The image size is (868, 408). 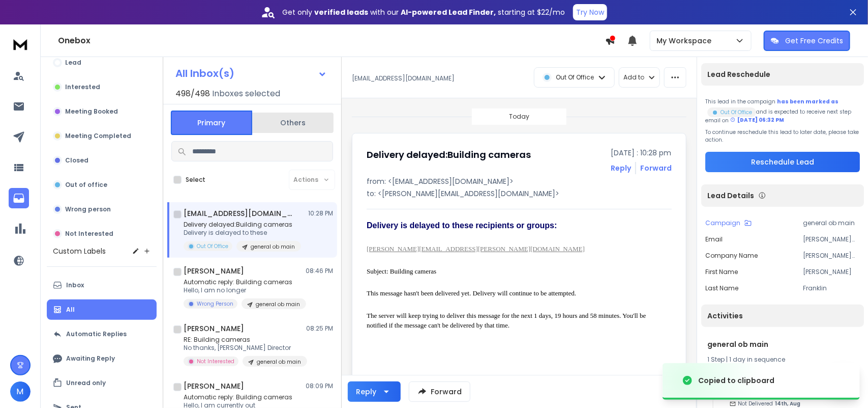 I want to click on p: Hello, I am no longer, so click(x=244, y=290).